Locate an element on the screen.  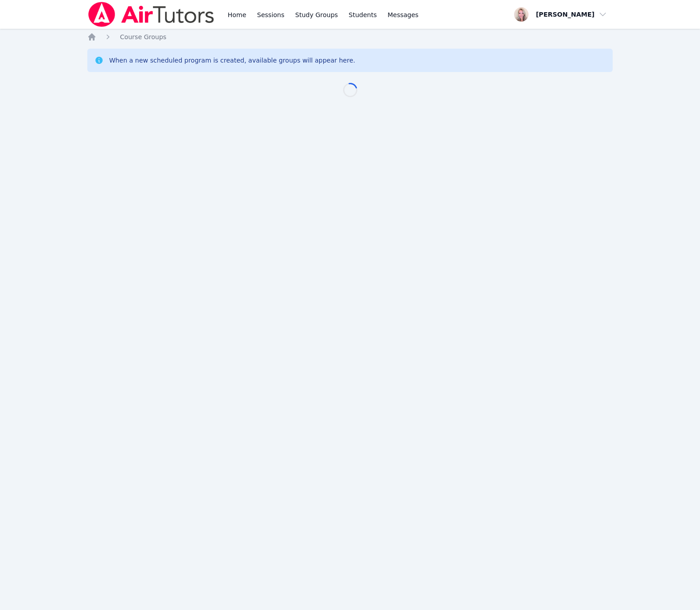
div: When a new scheduled program is created, available groups will appear here. is located at coordinates (232, 60).